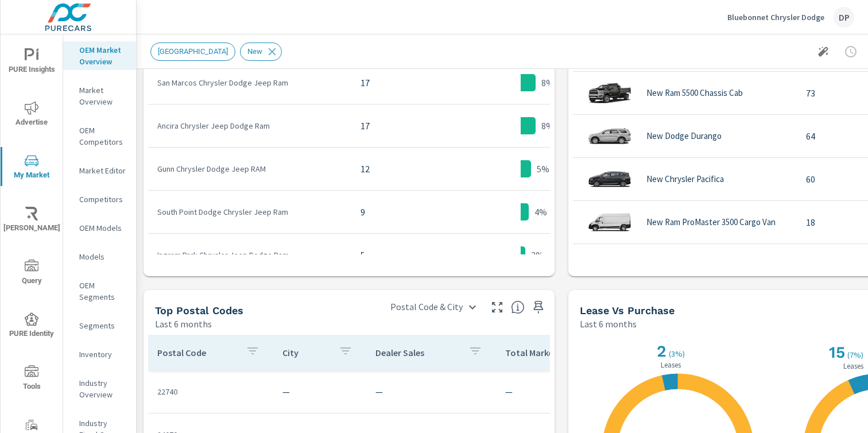  Describe the element at coordinates (541, 212) in the screenshot. I see `p: 4%` at that location.